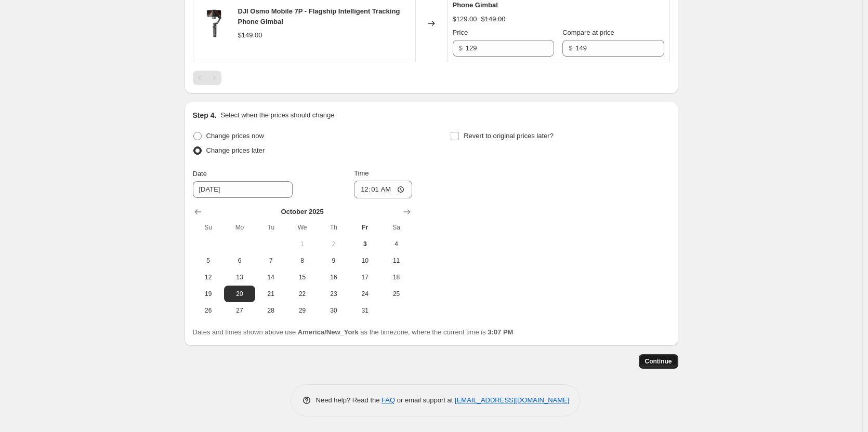 This screenshot has height=432, width=868. I want to click on span: 18, so click(396, 277).